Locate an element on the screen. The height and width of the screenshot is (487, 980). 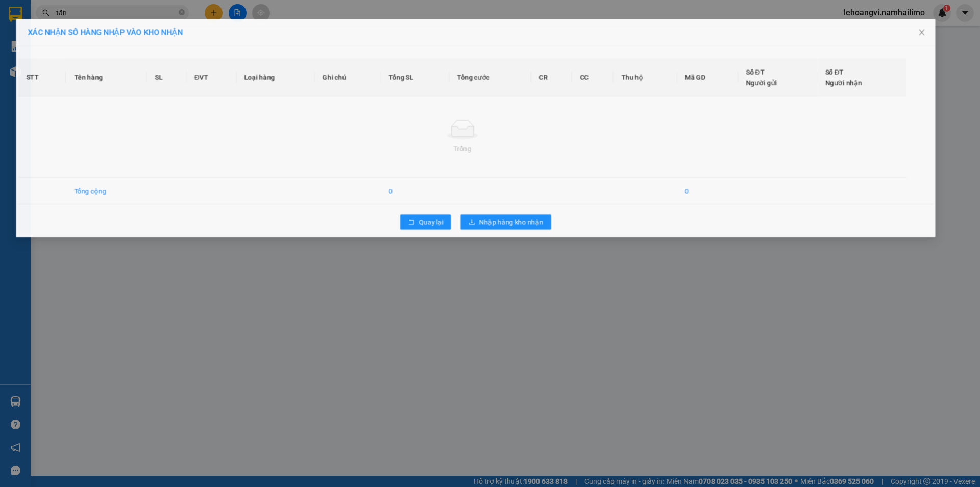
span: Người gửi is located at coordinates (789, 72).